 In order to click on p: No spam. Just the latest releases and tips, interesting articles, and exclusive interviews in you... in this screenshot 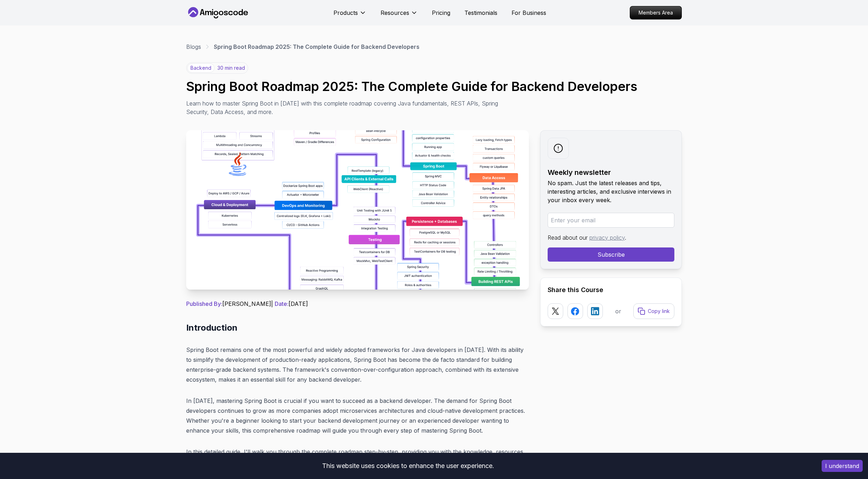, I will do `click(611, 192)`.